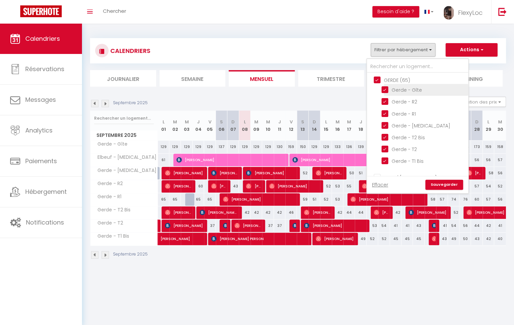  I want to click on div: 50, so click(349, 173).